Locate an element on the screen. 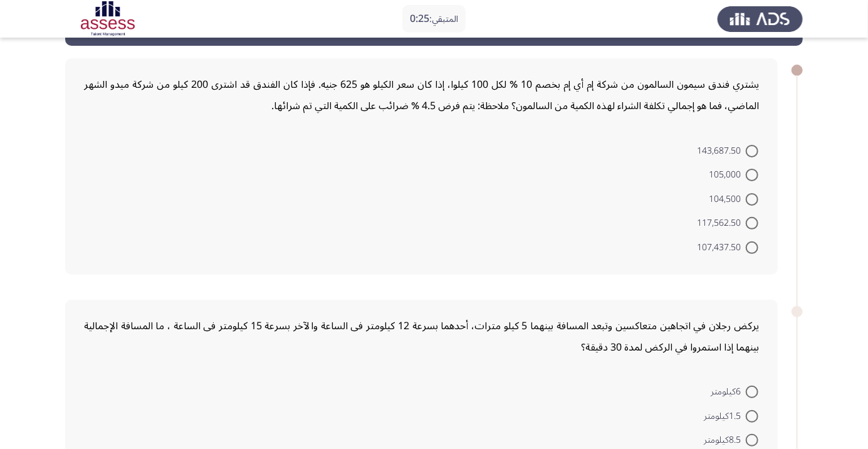 Image resolution: width=868 pixels, height=449 pixels. span: 117,562.50 is located at coordinates (721, 223).